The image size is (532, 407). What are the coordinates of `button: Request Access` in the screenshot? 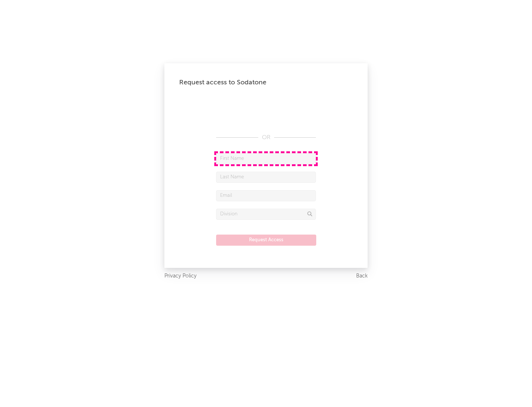 It's located at (266, 240).